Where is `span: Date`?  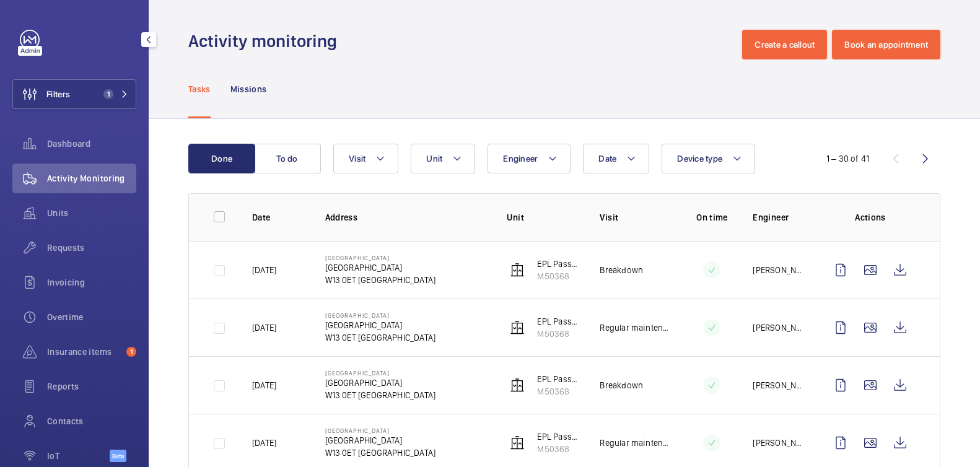
span: Date is located at coordinates (607, 158).